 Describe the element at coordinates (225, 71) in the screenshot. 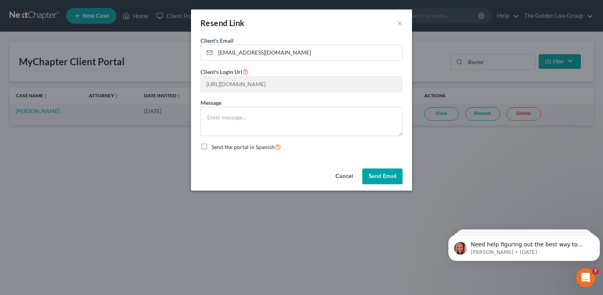

I see `label: Client's Login Url` at that location.